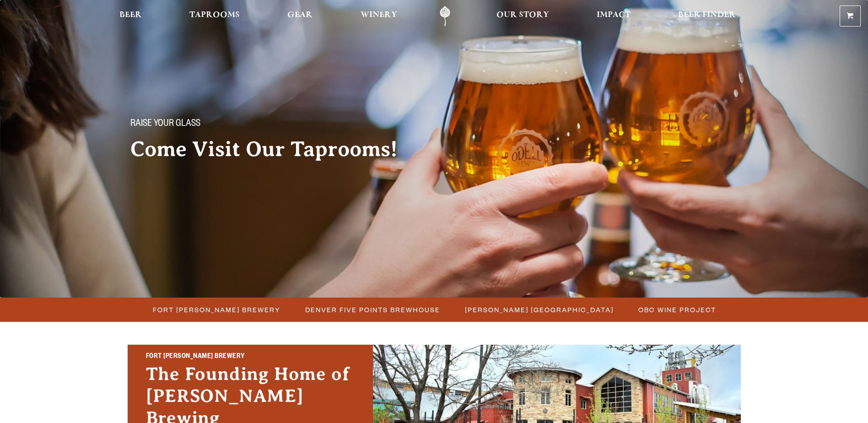  What do you see at coordinates (300, 16) in the screenshot?
I see `a: Gear` at bounding box center [300, 16].